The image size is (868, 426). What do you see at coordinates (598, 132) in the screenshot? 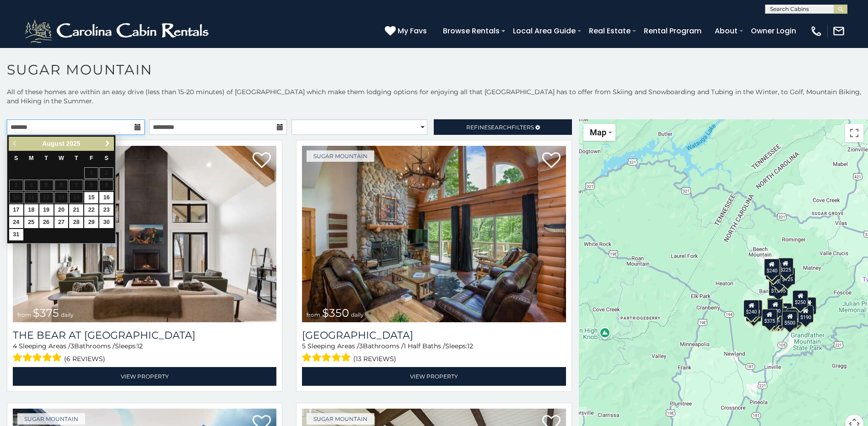
I see `span: Map` at bounding box center [598, 132].